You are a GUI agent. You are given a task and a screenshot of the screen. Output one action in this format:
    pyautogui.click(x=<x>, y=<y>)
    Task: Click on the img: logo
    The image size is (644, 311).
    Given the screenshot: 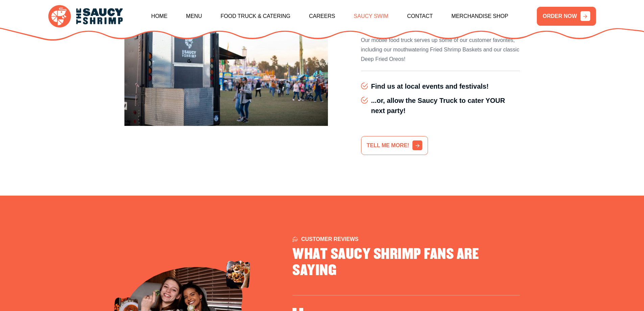 What is the action you would take?
    pyautogui.click(x=86, y=16)
    